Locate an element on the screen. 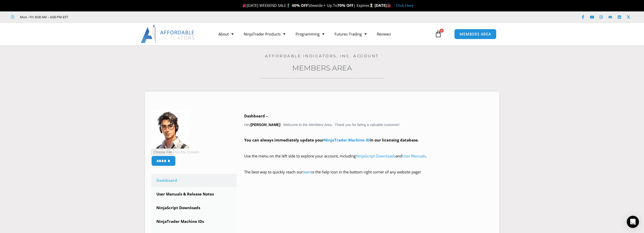  p: Use the menu on the left side to explore your account, including and . is located at coordinates (369, 160).